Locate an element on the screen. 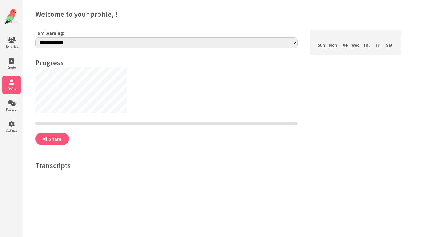  span: Feedback is located at coordinates (12, 109).